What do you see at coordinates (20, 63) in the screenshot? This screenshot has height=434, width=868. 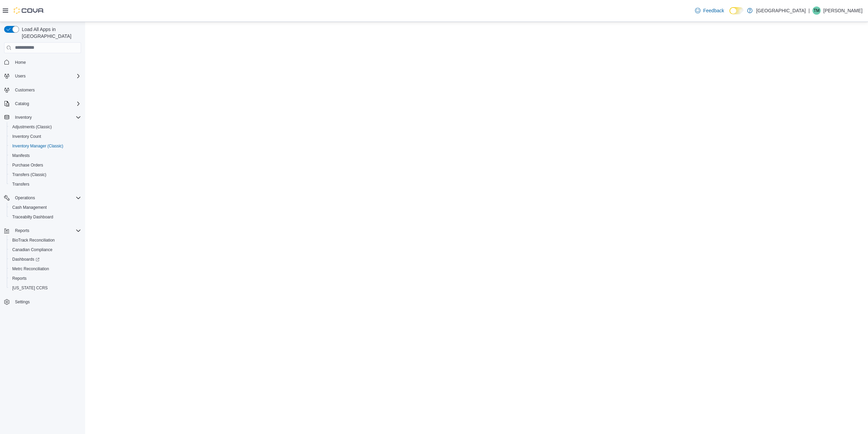 I see `a: Home` at bounding box center [20, 63].